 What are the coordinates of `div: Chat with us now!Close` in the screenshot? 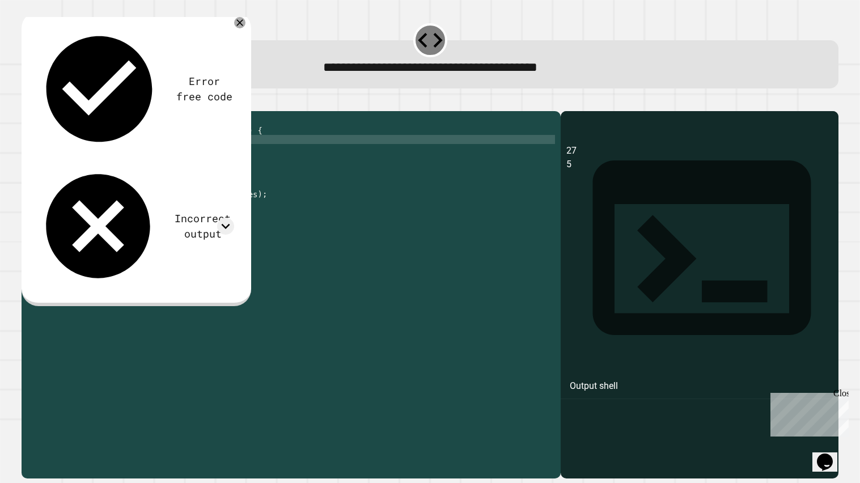 It's located at (41, 38).